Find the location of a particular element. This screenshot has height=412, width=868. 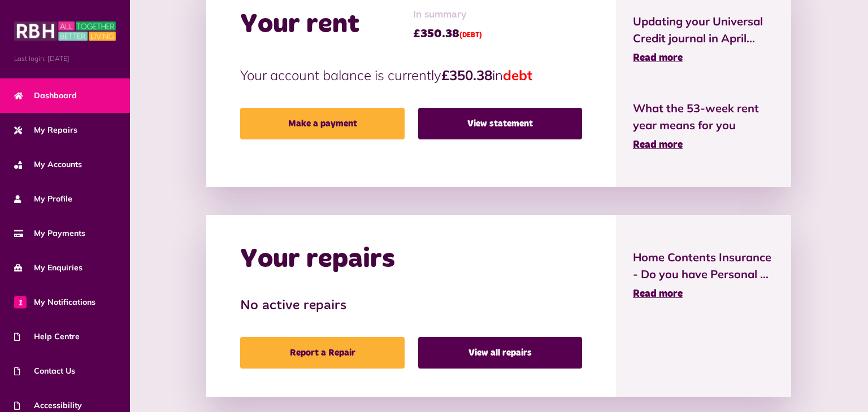

p: Your account balance is currently in is located at coordinates (411, 75).